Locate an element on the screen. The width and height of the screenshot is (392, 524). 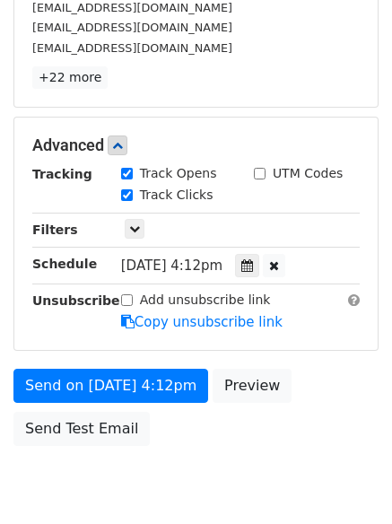
h5: Advanced is located at coordinates (196, 145).